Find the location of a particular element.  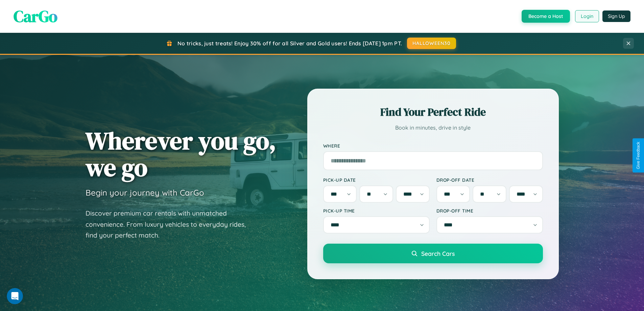

h1: Wherever you go, we go is located at coordinates (181, 154).